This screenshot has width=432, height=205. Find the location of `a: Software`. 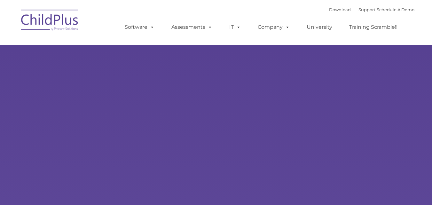

a: Software is located at coordinates (139, 27).